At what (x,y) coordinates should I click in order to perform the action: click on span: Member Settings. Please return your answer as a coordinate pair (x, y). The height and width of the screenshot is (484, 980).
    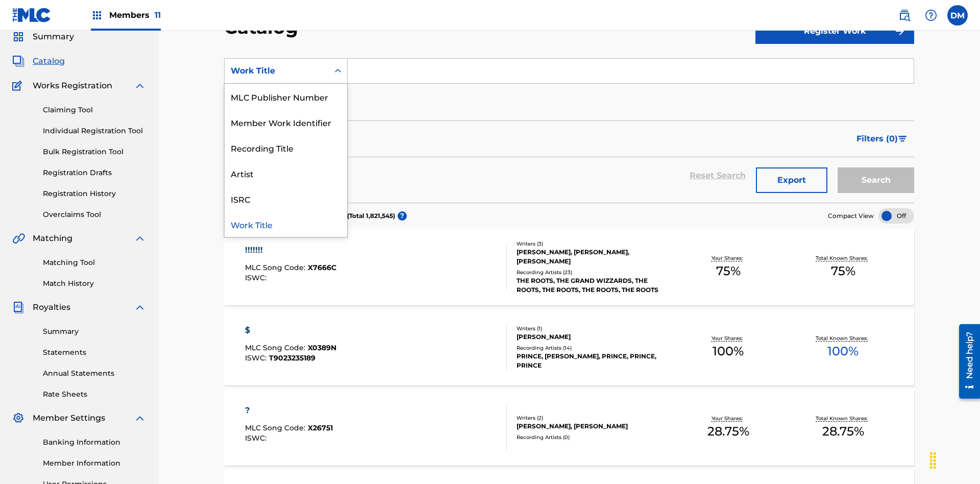
    Looking at the image, I should click on (69, 418).